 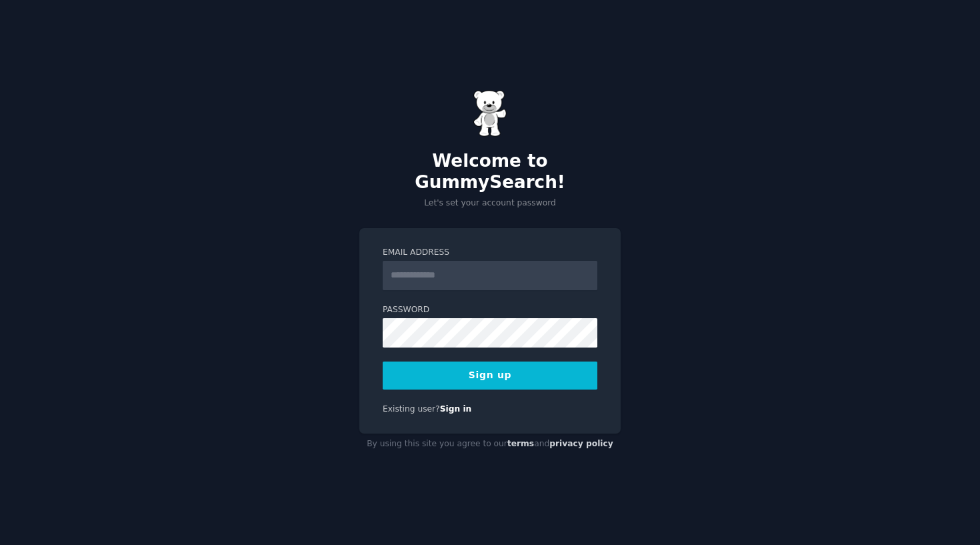 What do you see at coordinates (490, 204) in the screenshot?
I see `p: Let's set your account password` at bounding box center [490, 204].